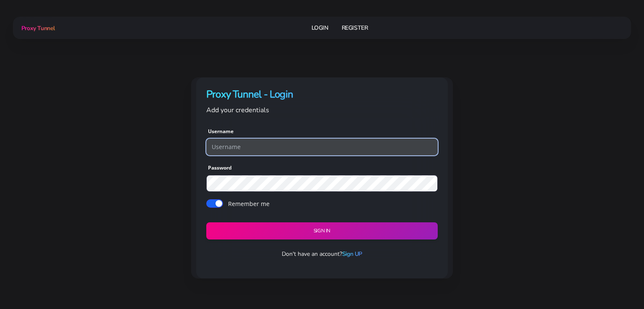 The width and height of the screenshot is (644, 309). I want to click on label: Username, so click(221, 132).